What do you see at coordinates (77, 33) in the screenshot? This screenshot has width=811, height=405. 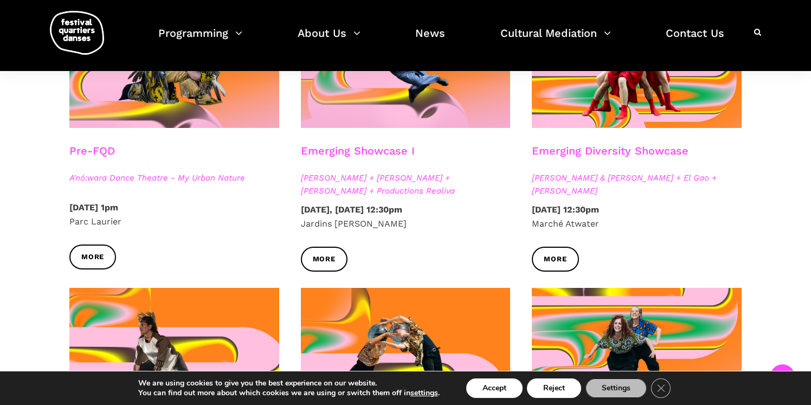 I see `img: logo-fqd-med` at bounding box center [77, 33].